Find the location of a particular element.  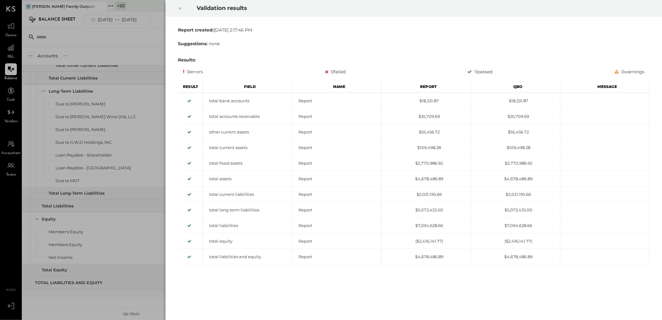

b: Suggestions: is located at coordinates (193, 44).